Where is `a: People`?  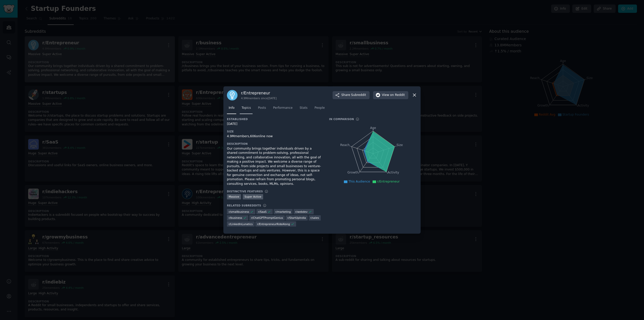
a: People is located at coordinates (319, 109).